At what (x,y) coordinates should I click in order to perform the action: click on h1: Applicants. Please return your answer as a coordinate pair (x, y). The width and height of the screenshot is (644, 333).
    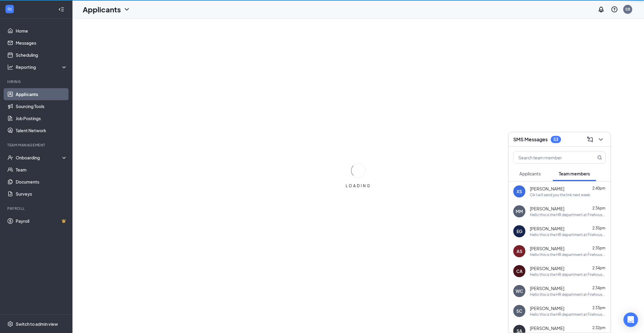
    Looking at the image, I should click on (102, 9).